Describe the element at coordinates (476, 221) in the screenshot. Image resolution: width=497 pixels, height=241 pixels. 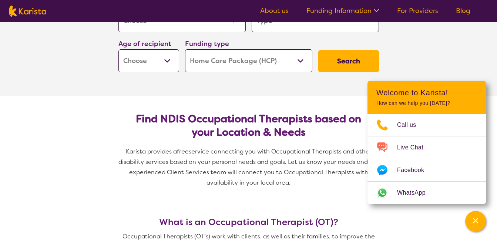
I see `button: Channel Menu` at that location.